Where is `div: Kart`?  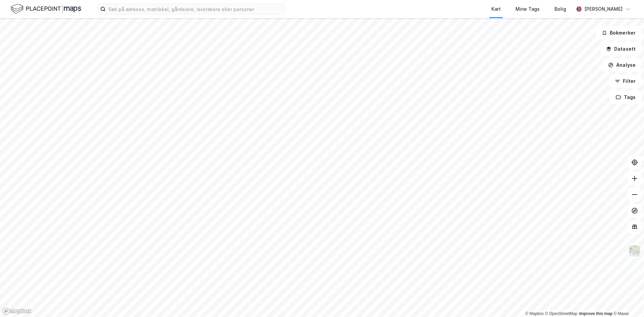
div: Kart is located at coordinates (496, 9).